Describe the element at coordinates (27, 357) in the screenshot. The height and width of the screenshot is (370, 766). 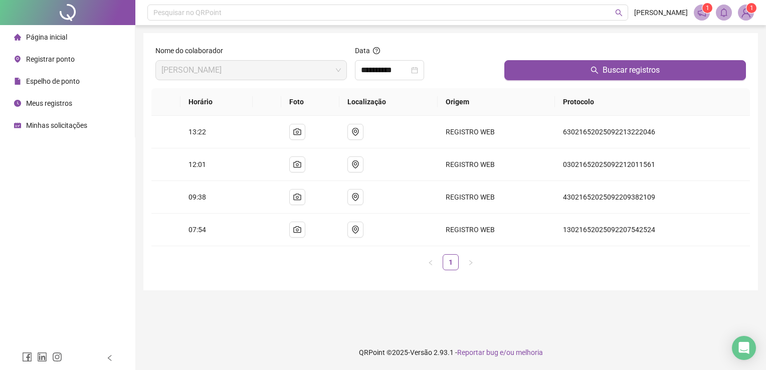
I see `span: facebook` at that location.